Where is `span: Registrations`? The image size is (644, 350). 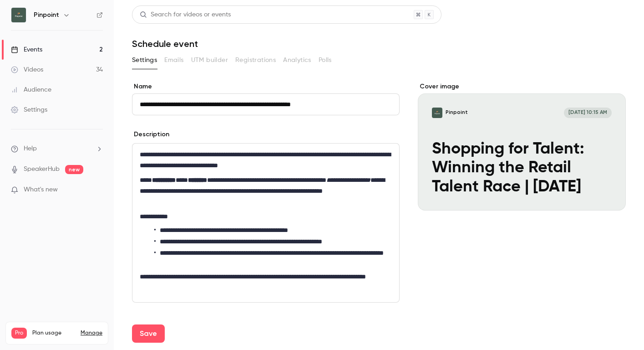 span: Registrations is located at coordinates (255, 60).